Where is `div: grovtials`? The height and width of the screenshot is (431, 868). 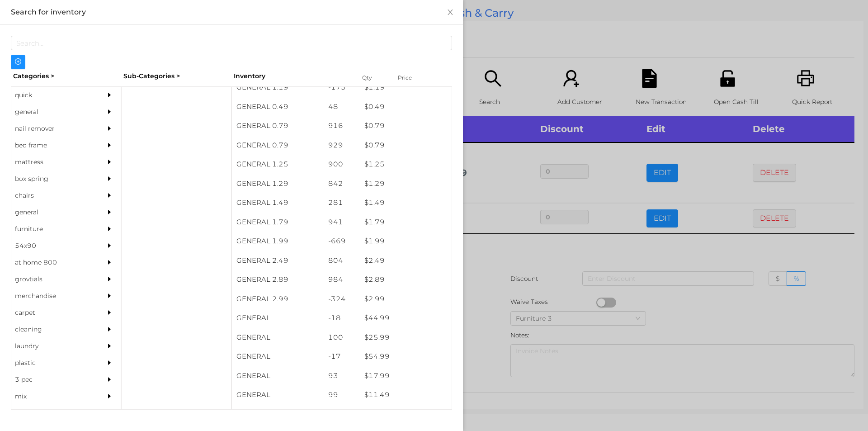 div: grovtials is located at coordinates (52, 279).